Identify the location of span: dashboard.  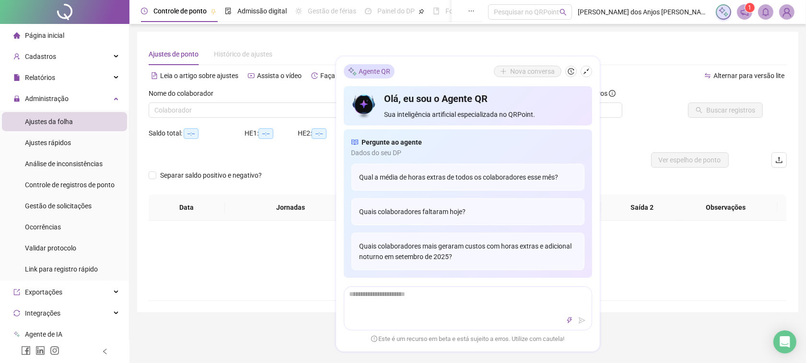
(368, 11).